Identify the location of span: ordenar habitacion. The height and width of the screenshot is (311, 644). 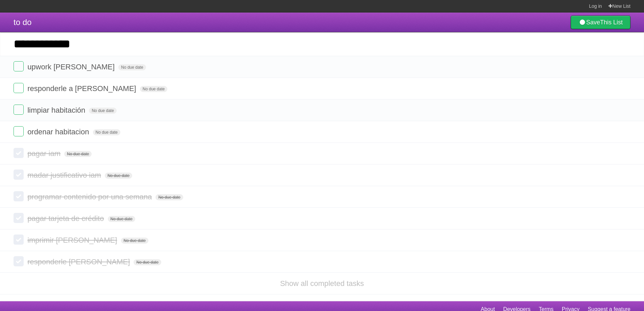
(59, 132).